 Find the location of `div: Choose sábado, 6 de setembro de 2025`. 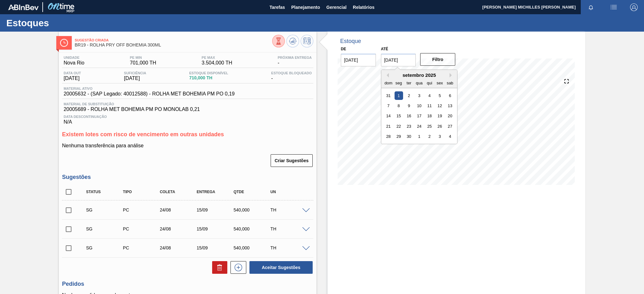

div: Choose sábado, 6 de setembro de 2025 is located at coordinates (450, 95).